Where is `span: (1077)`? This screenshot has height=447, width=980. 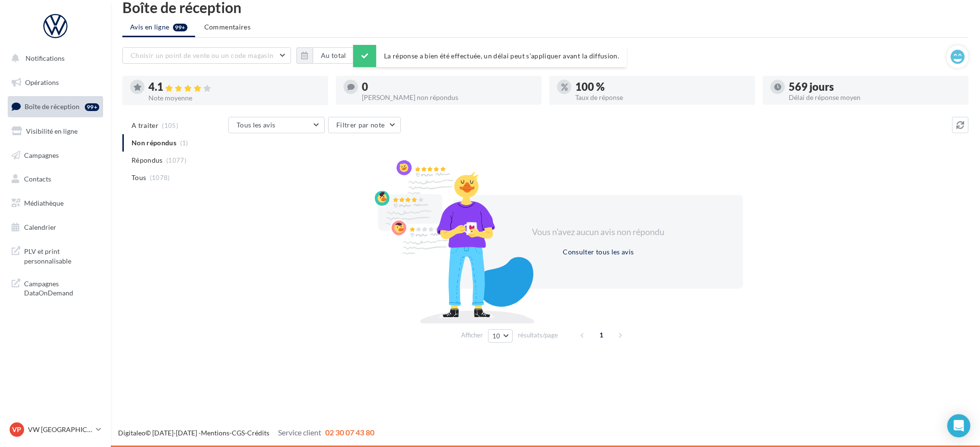 span: (1077) is located at coordinates (177, 160).